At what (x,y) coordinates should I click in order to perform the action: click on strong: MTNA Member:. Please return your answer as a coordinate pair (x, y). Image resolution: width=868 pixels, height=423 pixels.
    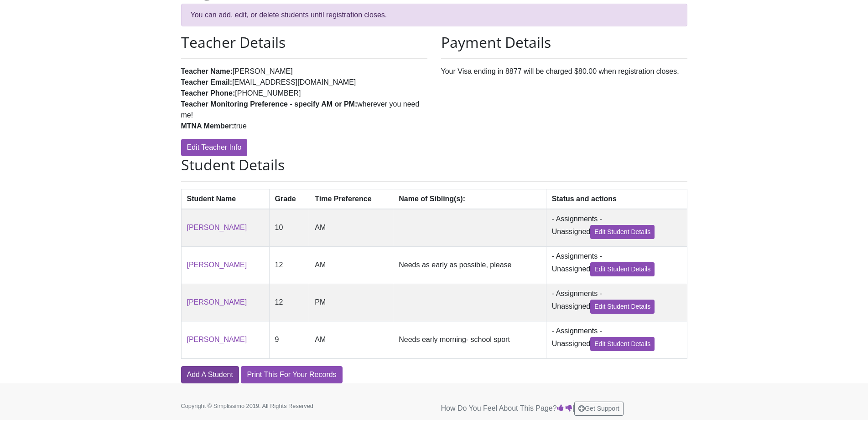
    Looking at the image, I should click on (207, 125).